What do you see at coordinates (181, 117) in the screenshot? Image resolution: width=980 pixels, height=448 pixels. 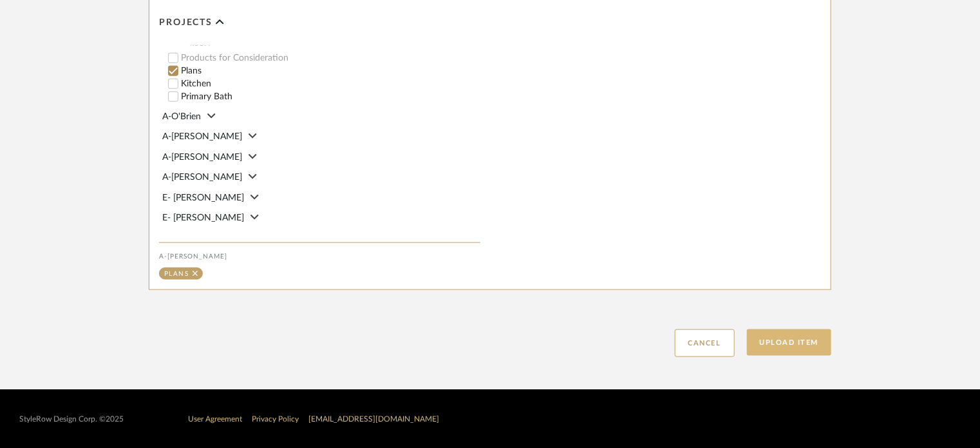 I see `span: A-O'Brien` at bounding box center [181, 117].